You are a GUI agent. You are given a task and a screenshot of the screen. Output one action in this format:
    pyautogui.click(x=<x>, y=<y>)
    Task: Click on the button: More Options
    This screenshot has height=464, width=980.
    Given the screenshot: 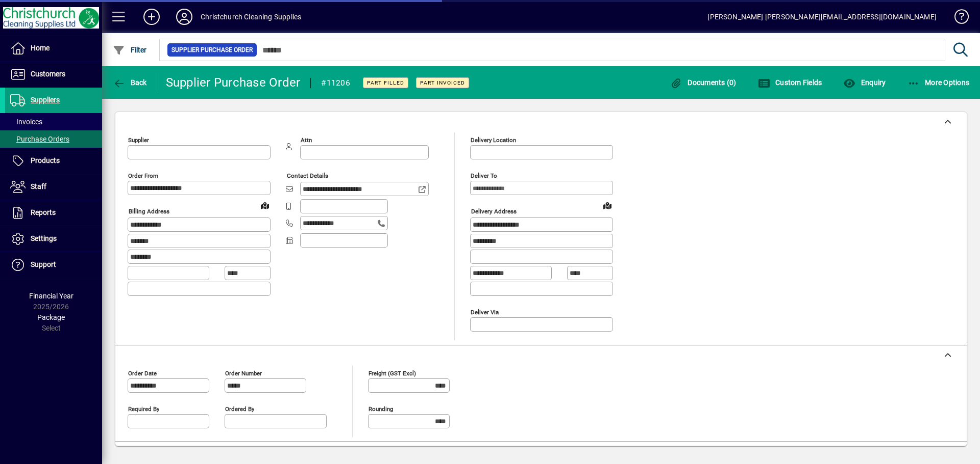 What is the action you would take?
    pyautogui.click(x=938, y=83)
    